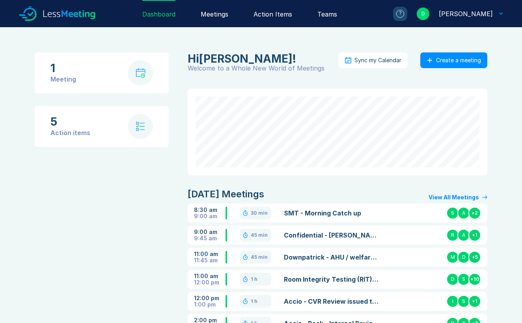 Image resolution: width=522 pixels, height=323 pixels. Describe the element at coordinates (453, 258) in the screenshot. I see `div: M` at that location.